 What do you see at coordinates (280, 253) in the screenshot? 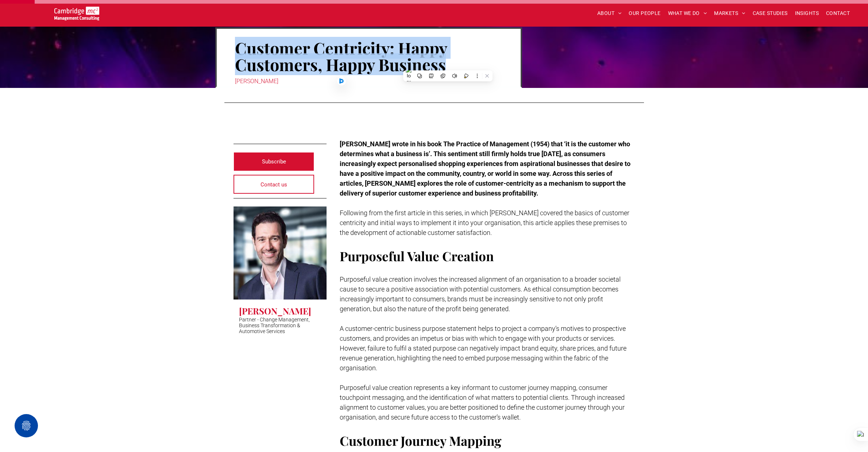
I see `a: Daniel Fitzsimmons` at bounding box center [280, 253].